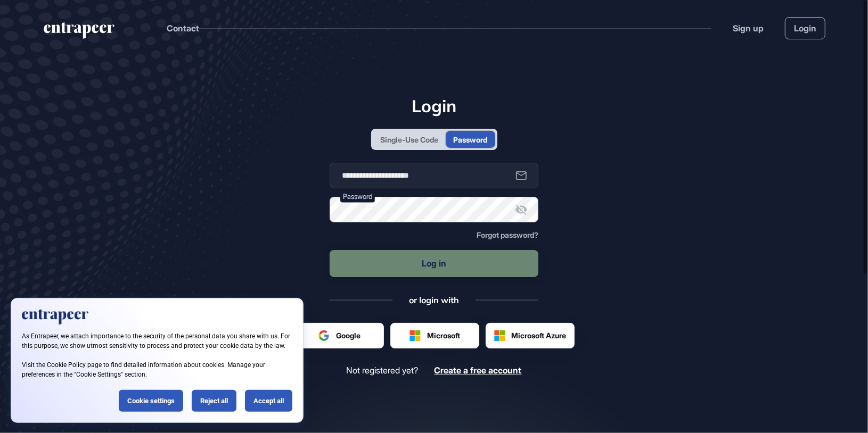 This screenshot has height=433, width=868. What do you see at coordinates (470, 139) in the screenshot?
I see `div: Password` at bounding box center [470, 139].